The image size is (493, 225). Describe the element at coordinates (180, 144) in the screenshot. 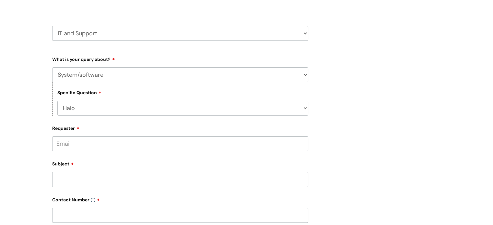

I see `input: Email` at that location.